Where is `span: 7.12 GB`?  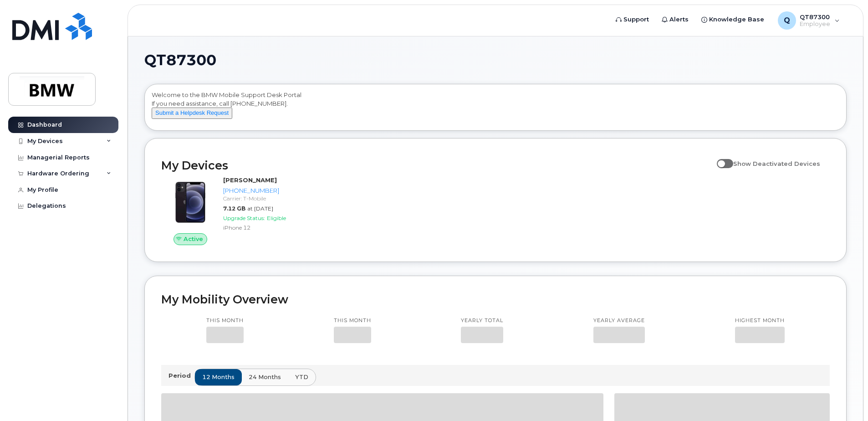 span: 7.12 GB is located at coordinates (234, 208).